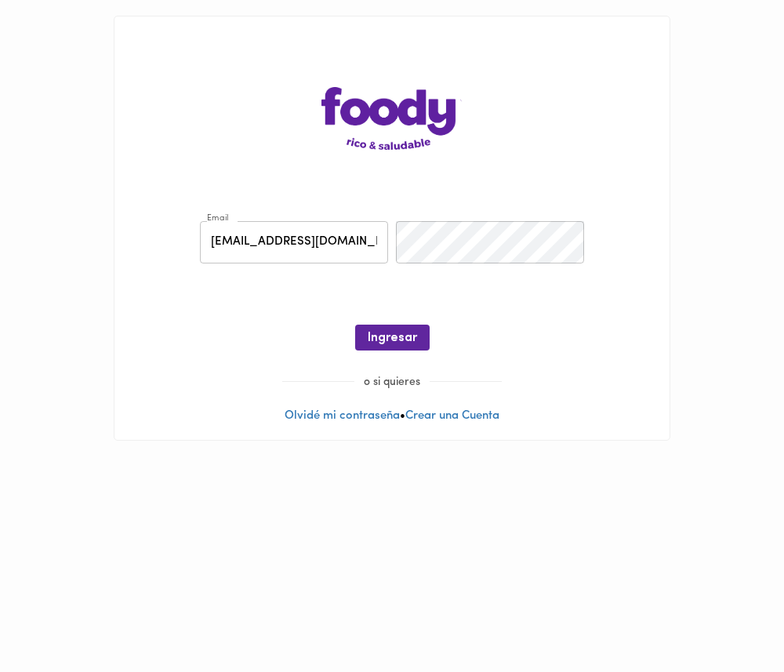 This screenshot has width=784, height=672. I want to click on a: Crear una Cuenta, so click(452, 415).